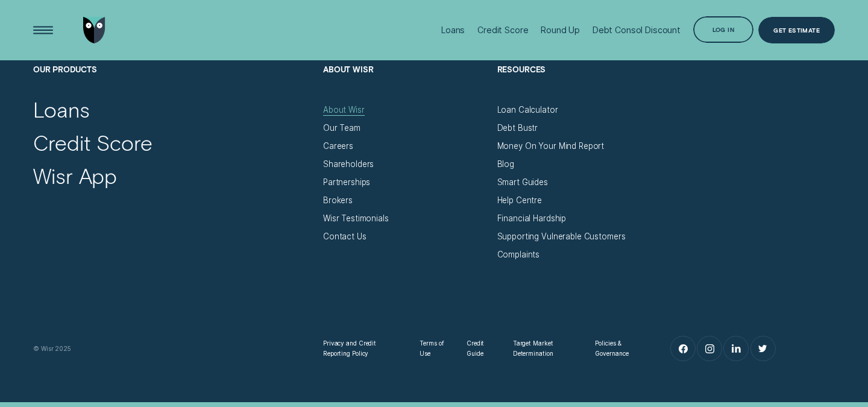 This screenshot has height=407, width=868. What do you see at coordinates (338, 200) in the screenshot?
I see `a: Brokers` at bounding box center [338, 200].